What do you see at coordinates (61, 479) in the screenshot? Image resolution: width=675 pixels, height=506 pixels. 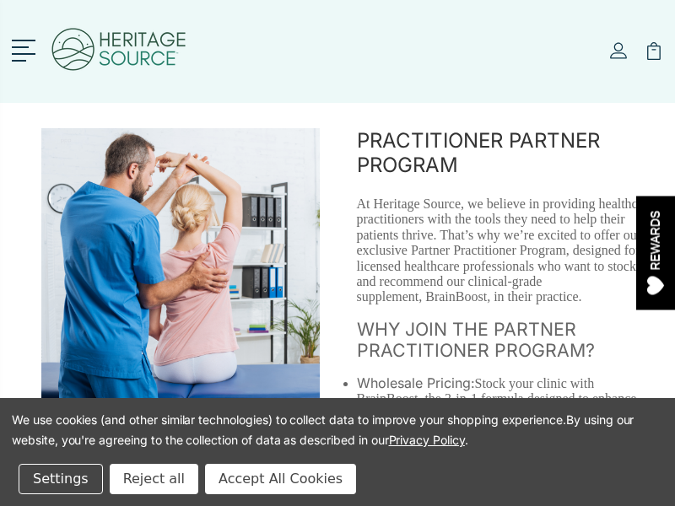 I see `button: Settings` at bounding box center [61, 479].